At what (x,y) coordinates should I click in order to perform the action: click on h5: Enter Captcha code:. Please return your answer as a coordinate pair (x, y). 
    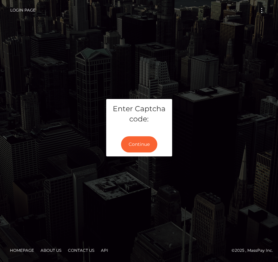
    Looking at the image, I should click on (139, 114).